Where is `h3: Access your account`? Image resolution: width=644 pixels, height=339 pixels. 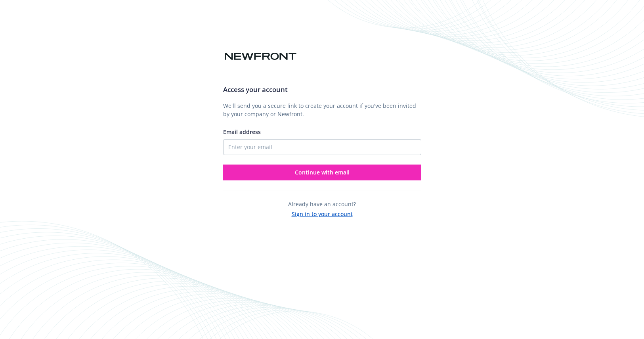
h3: Access your account is located at coordinates (322, 90).